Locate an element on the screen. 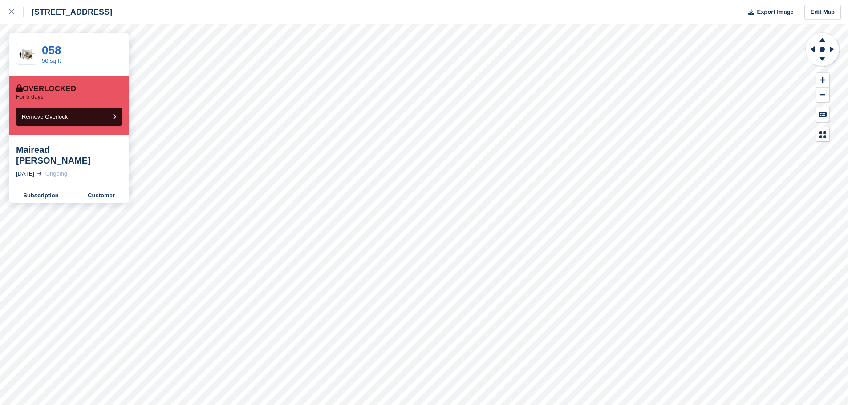  p: For 5 days is located at coordinates (29, 97).